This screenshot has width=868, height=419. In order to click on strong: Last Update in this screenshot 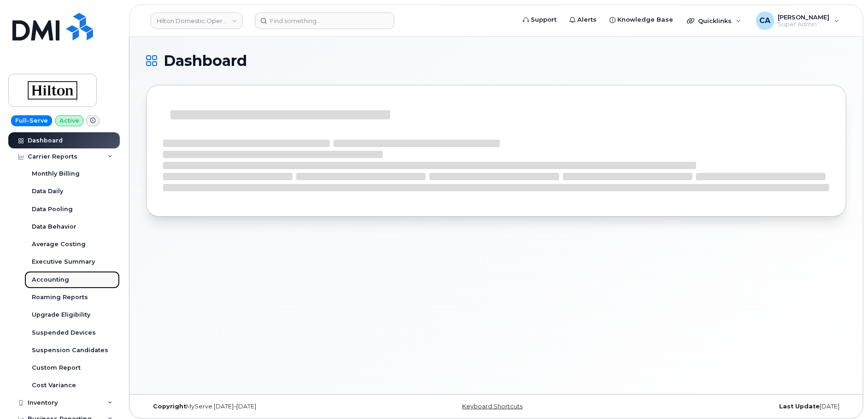, I will do `click(799, 407)`.